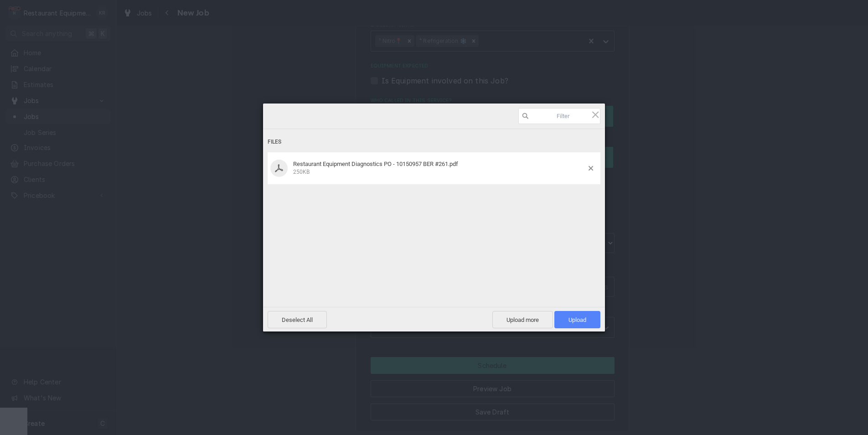  What do you see at coordinates (301, 172) in the screenshot?
I see `span: 250KB` at bounding box center [301, 172].